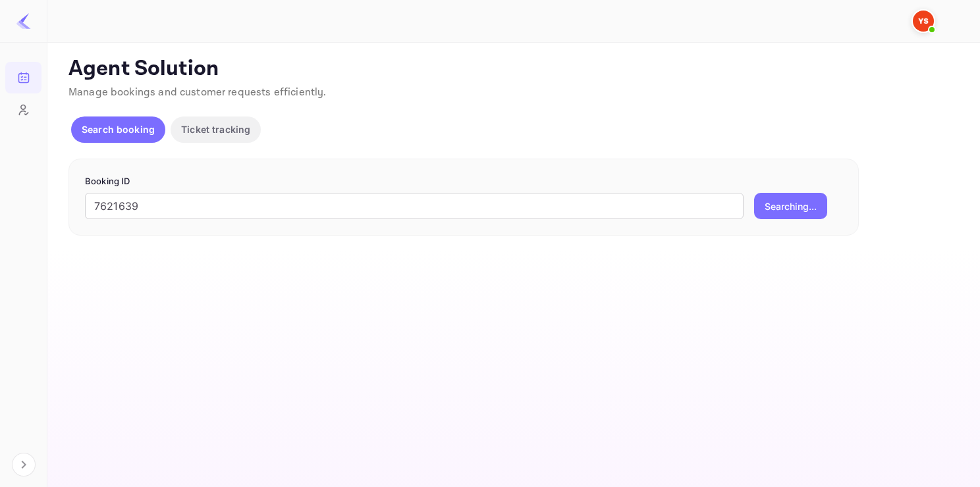  I want to click on button: Expand navigation, so click(24, 465).